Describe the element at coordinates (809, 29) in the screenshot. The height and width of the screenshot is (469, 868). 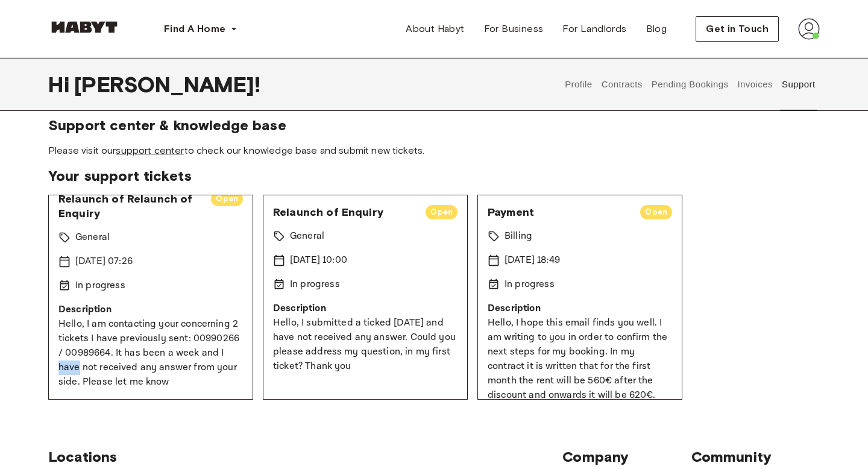
I see `img: avatar` at that location.